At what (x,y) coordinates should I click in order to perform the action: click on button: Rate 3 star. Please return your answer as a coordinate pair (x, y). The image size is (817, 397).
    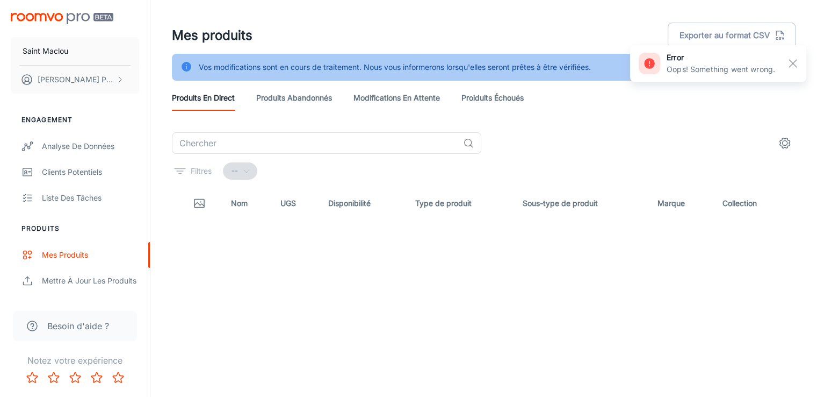
    Looking at the image, I should click on (75, 377).